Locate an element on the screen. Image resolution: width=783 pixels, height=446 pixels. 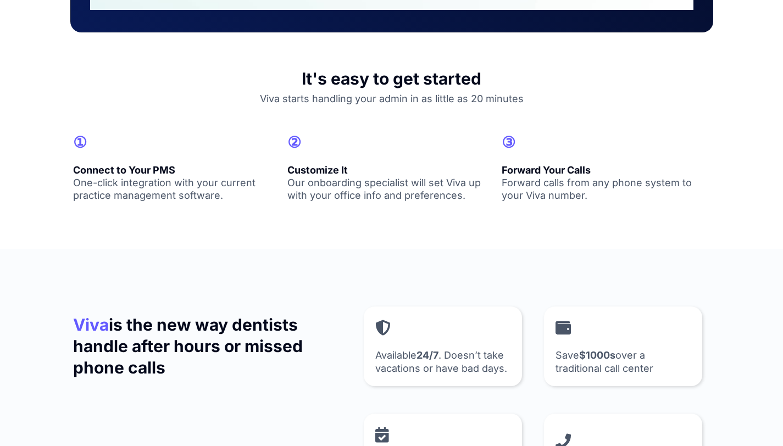
strong: Connect to Your PMS is located at coordinates (124, 170).